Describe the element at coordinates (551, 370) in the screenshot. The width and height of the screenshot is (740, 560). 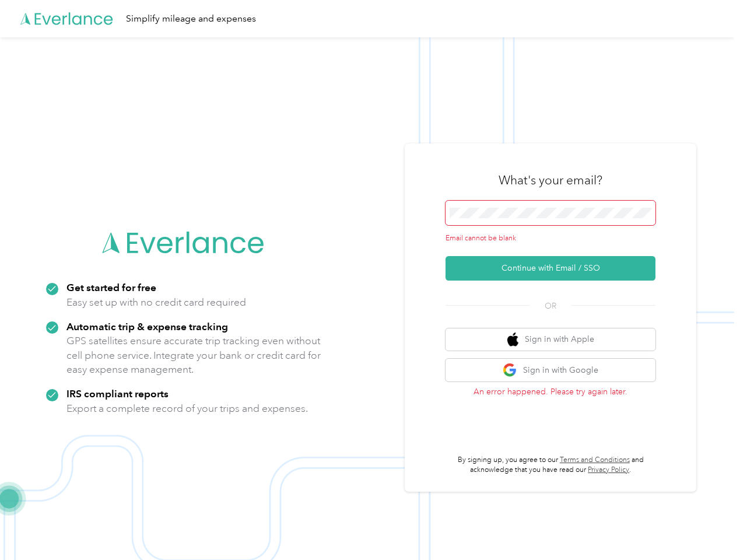
I see `button: google logoSign in with Google` at that location.